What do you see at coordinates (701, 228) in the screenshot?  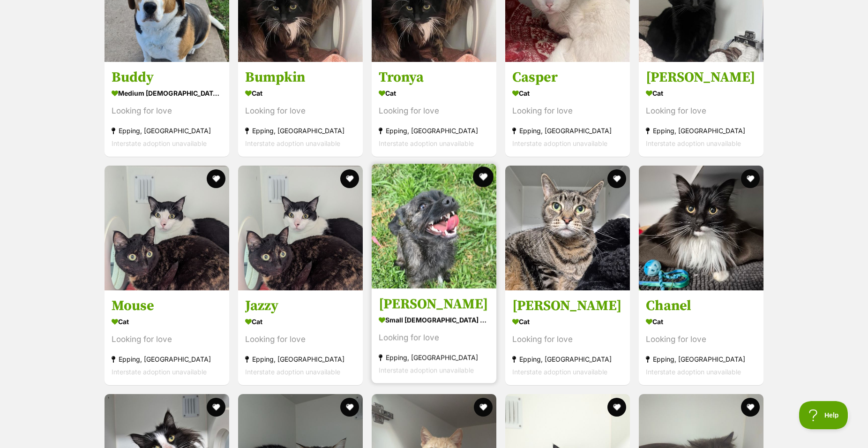 I see `img: Chanel` at bounding box center [701, 228].